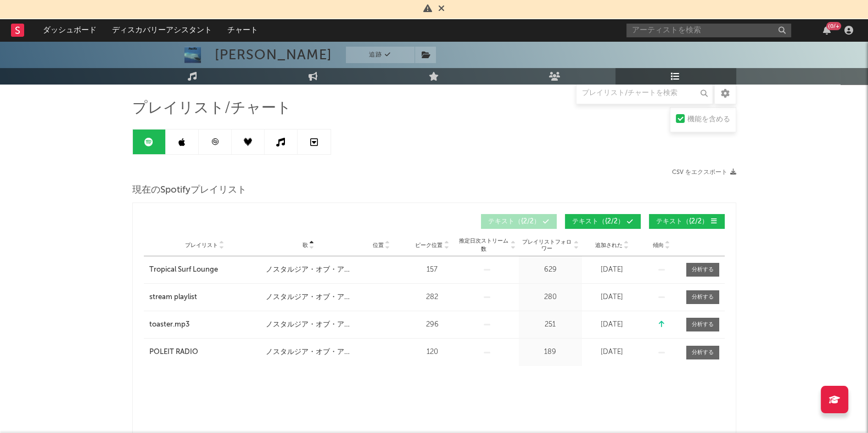 The image size is (868, 433). I want to click on a: チャート, so click(243, 30).